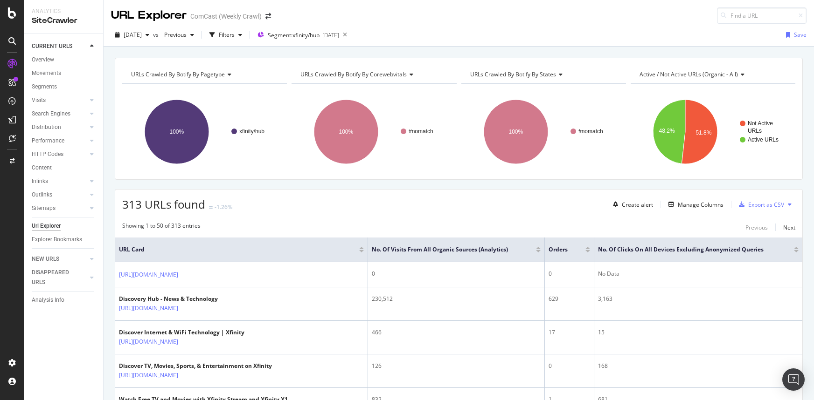 Image resolution: width=814 pixels, height=400 pixels. What do you see at coordinates (268, 16) in the screenshot?
I see `div: arrow-right-arrow-left` at bounding box center [268, 16].